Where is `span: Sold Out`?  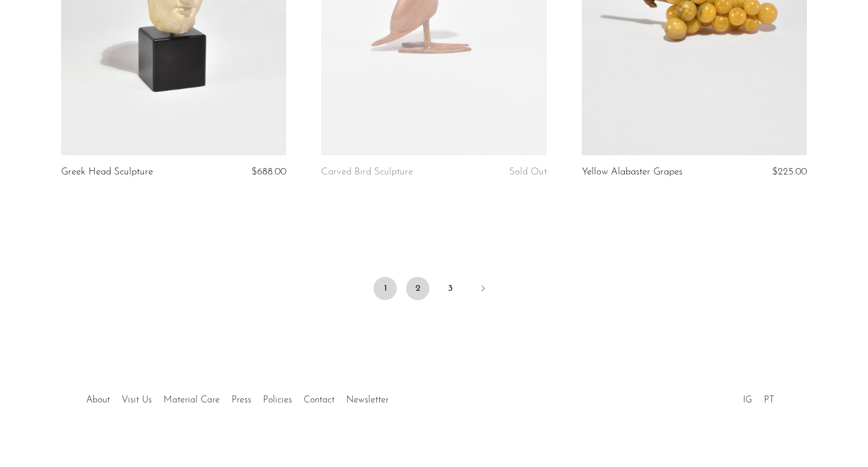 span: Sold Out is located at coordinates (527, 171).